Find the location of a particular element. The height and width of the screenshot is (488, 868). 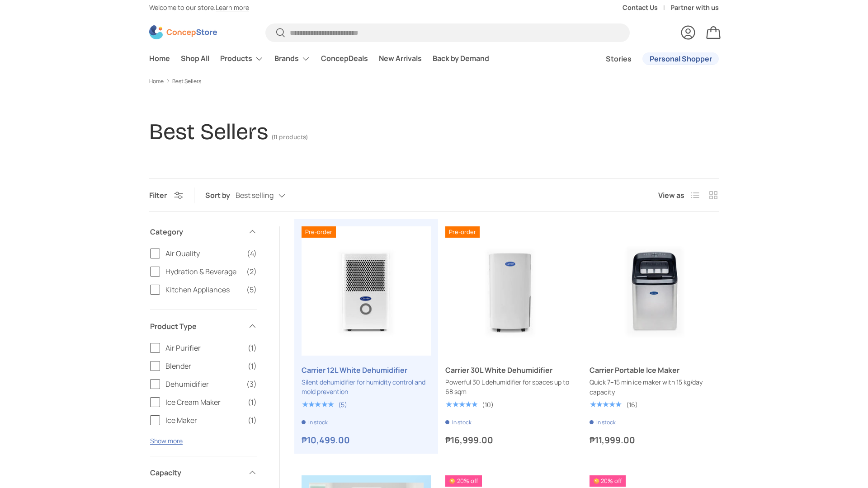

span: Product Type is located at coordinates (196, 326).